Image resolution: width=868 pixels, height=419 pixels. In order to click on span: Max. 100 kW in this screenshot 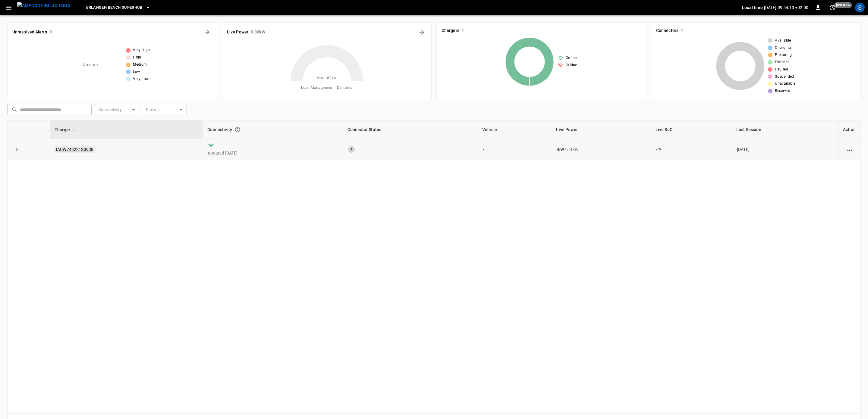, I will do `click(327, 78)`.